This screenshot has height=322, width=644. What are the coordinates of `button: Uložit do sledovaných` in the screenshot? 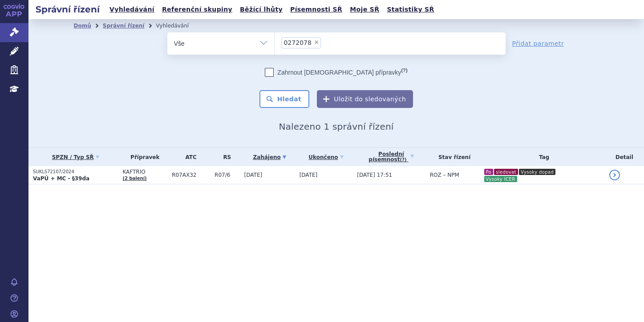 It's located at (365, 99).